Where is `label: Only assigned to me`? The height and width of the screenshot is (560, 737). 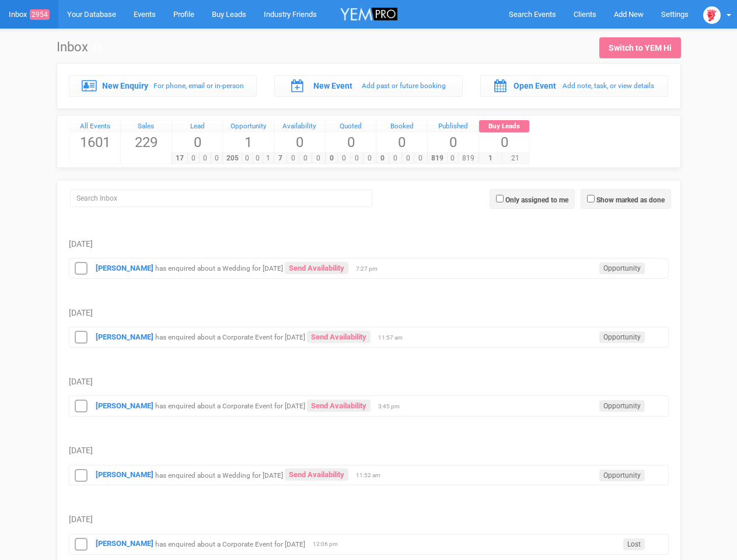 label: Only assigned to me is located at coordinates (537, 200).